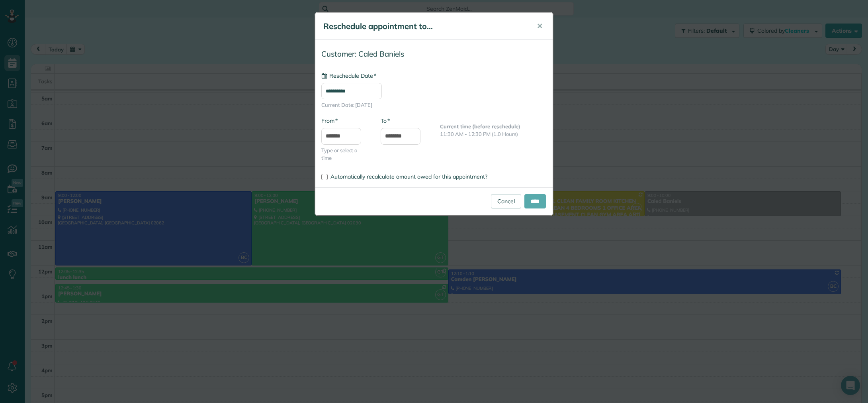 The height and width of the screenshot is (403, 868). I want to click on label: From, so click(329, 121).